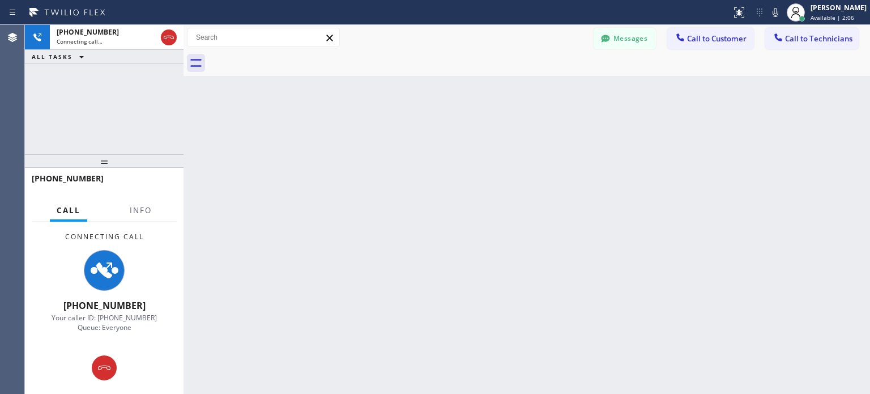 The height and width of the screenshot is (394, 870). I want to click on span: Connecting call…, so click(79, 41).